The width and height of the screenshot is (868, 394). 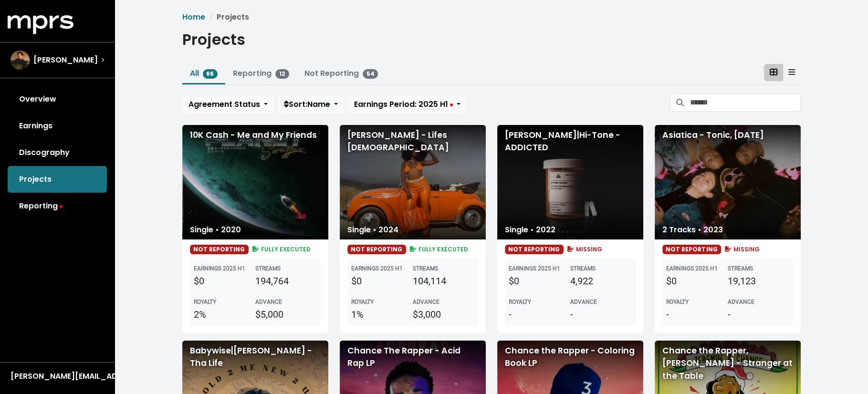 What do you see at coordinates (773, 72) in the screenshot?
I see `svg: Card View` at bounding box center [773, 72].